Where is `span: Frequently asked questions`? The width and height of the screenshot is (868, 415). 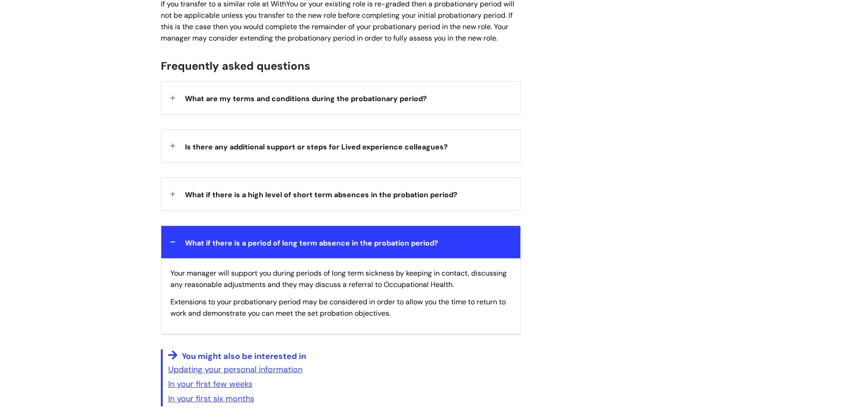
span: Frequently asked questions is located at coordinates (235, 66).